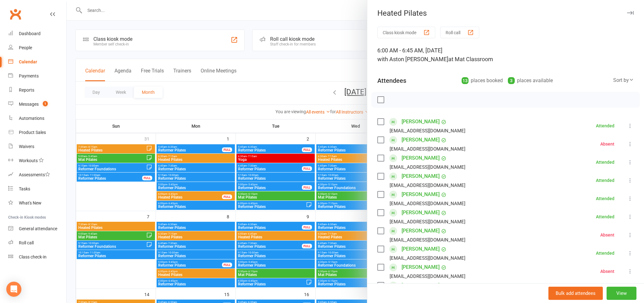 The height and width of the screenshot is (303, 644). What do you see at coordinates (28, 161) in the screenshot?
I see `div: Workouts` at bounding box center [28, 161].